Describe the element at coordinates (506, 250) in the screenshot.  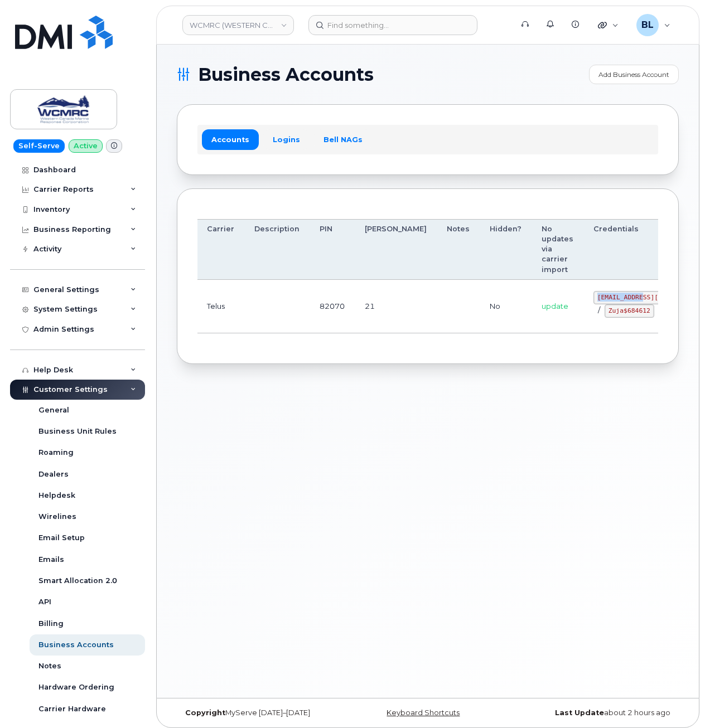
I see `th: Hidden?` at that location.